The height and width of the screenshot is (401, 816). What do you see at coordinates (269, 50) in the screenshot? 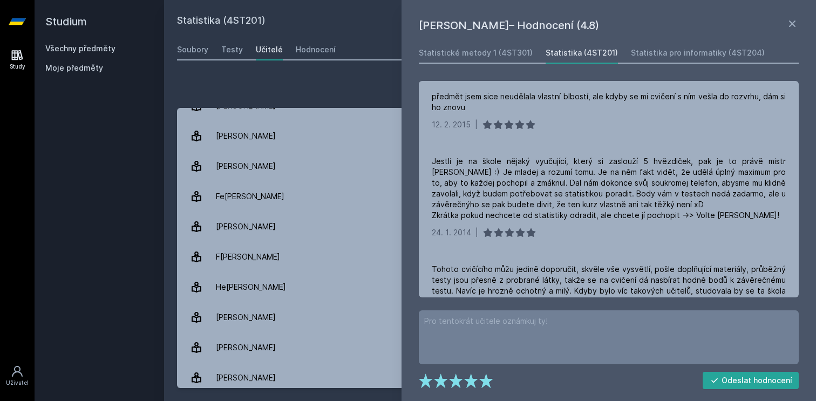
I see `div: Učitelé` at bounding box center [269, 50].